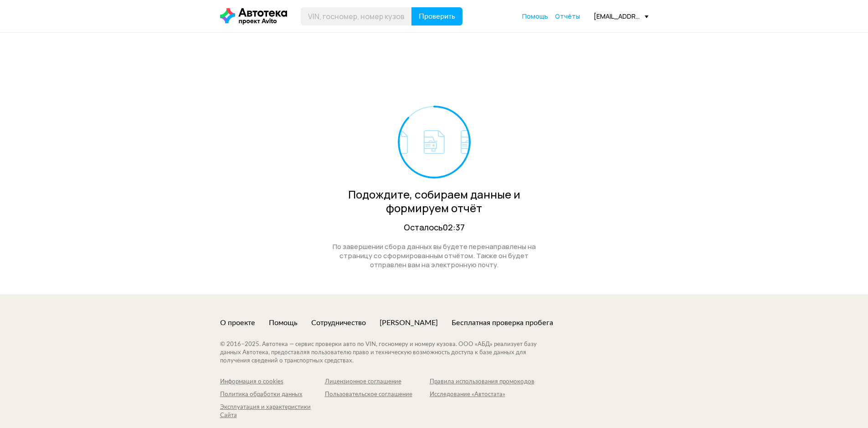 The height and width of the screenshot is (428, 868). Describe the element at coordinates (437, 16) in the screenshot. I see `span: Проверить` at that location.